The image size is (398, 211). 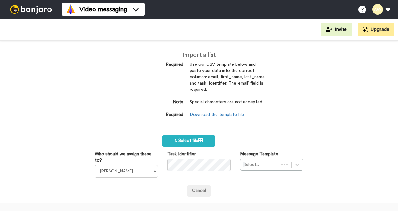 What do you see at coordinates (181, 154) in the screenshot?
I see `label: Task Identifier` at bounding box center [181, 154].